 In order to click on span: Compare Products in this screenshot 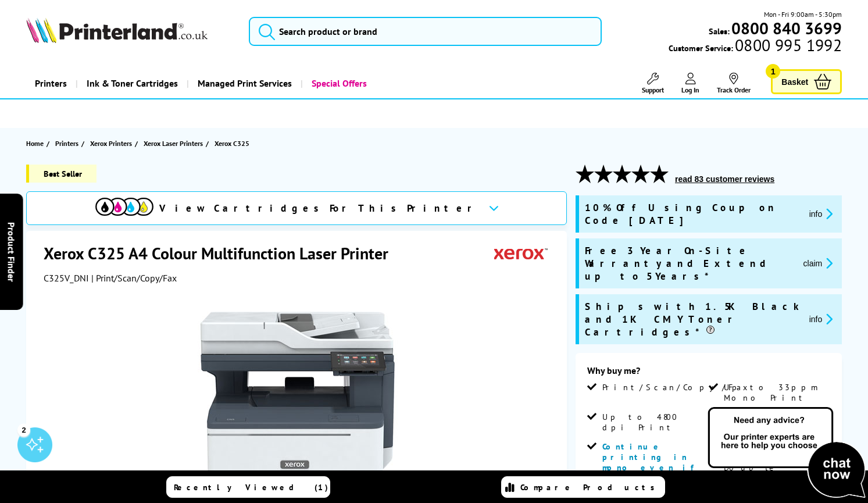, I will do `click(591, 487)`.